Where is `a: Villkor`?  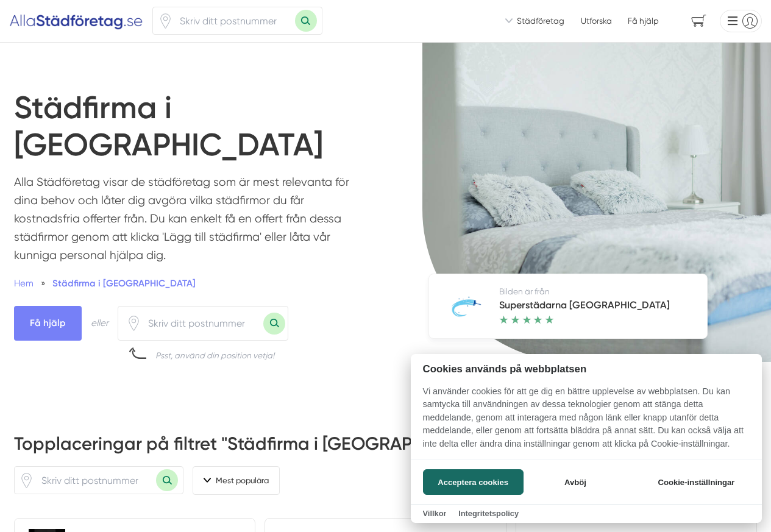
a: Villkor is located at coordinates (434, 513).